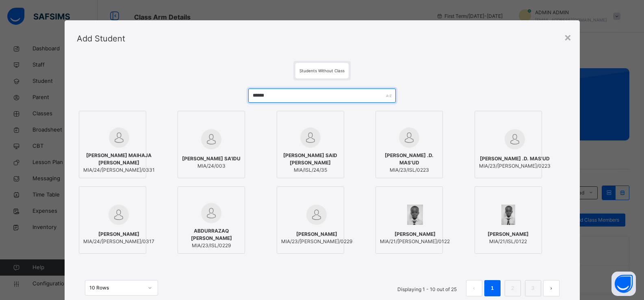 The height and width of the screenshot is (300, 644). What do you see at coordinates (311, 170) in the screenshot?
I see `span: MIA/ISL/24/35` at bounding box center [311, 170].